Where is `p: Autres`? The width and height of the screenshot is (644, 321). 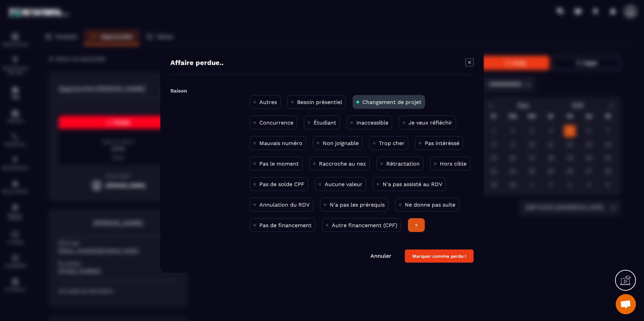
p: Autres is located at coordinates (268, 102).